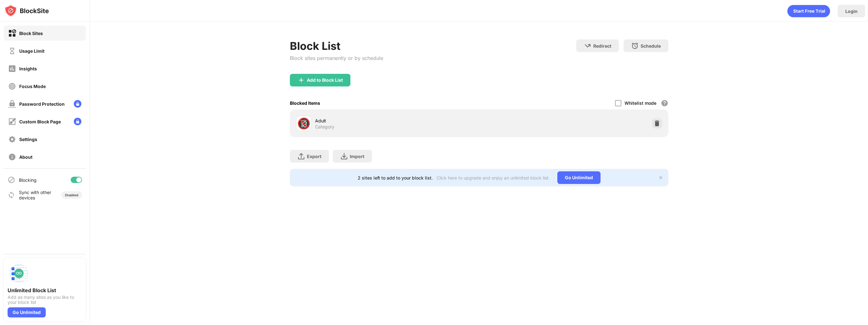  Describe the element at coordinates (357, 156) in the screenshot. I see `div: Import` at that location.